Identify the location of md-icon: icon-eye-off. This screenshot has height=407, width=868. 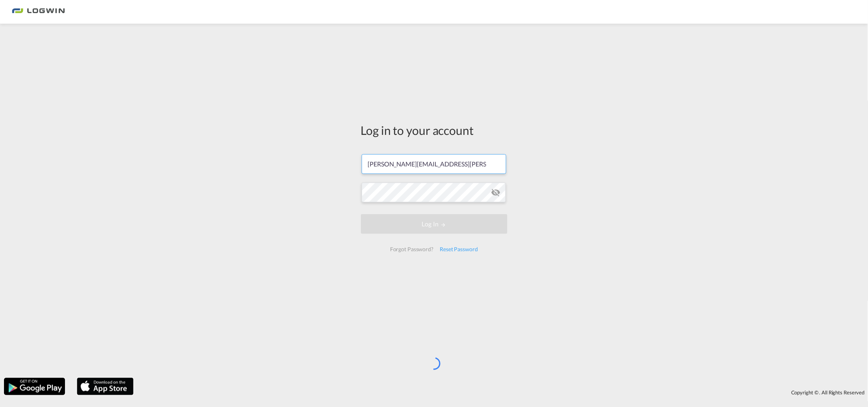
(496, 192).